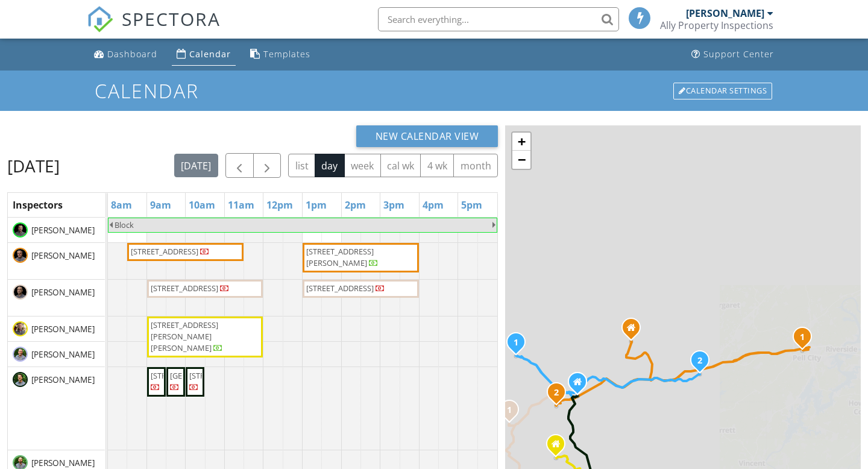  I want to click on div: Templates, so click(287, 54).